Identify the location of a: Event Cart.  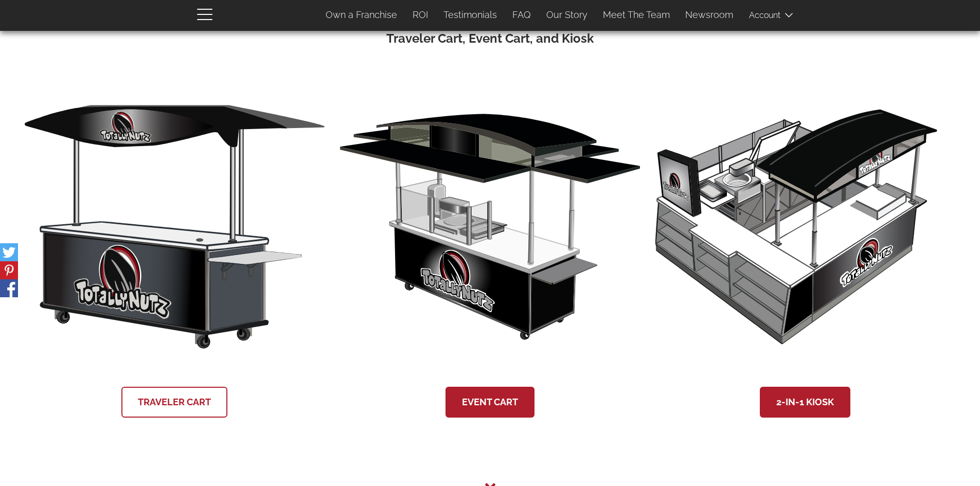
(489, 402).